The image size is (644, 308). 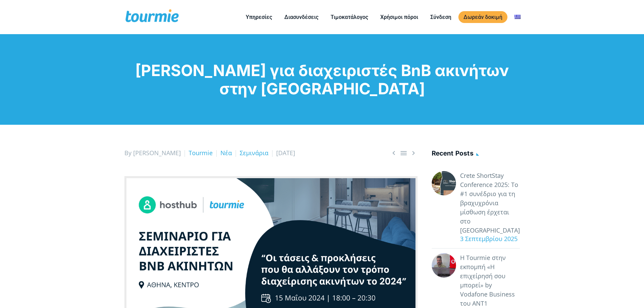 I want to click on a: Υπηρεσίες, so click(x=259, y=17).